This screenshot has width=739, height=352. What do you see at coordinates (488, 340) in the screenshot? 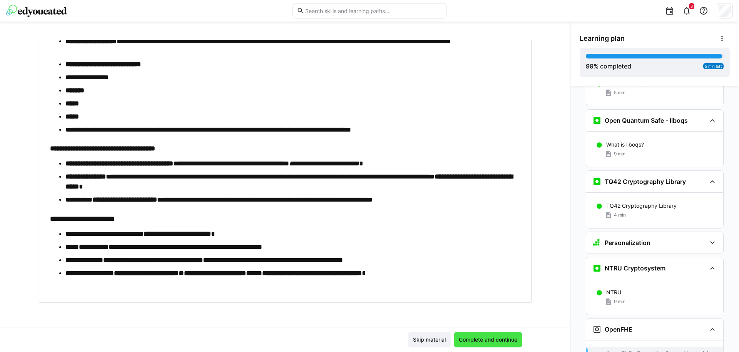
I see `button: Complete and continue` at bounding box center [488, 340].